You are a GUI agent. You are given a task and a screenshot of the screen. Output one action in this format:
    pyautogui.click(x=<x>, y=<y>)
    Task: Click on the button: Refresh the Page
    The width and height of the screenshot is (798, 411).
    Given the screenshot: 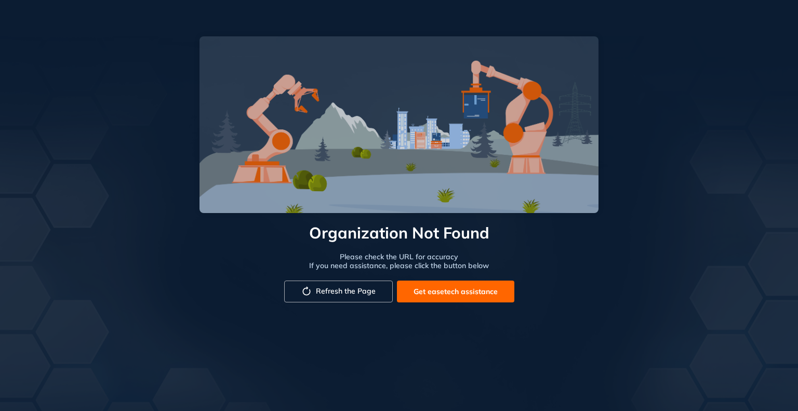 What is the action you would take?
    pyautogui.click(x=338, y=291)
    